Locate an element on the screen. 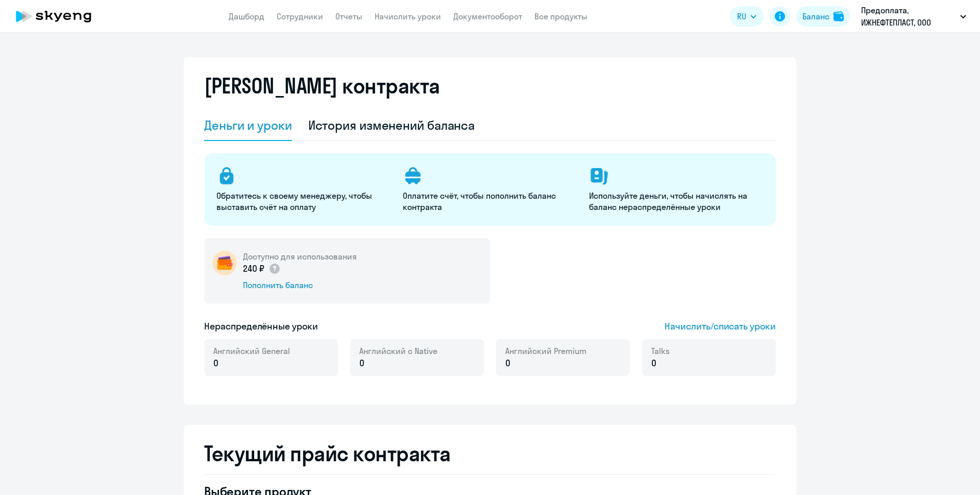 This screenshot has height=495, width=980. div: Деньги и уроки is located at coordinates (248, 125).